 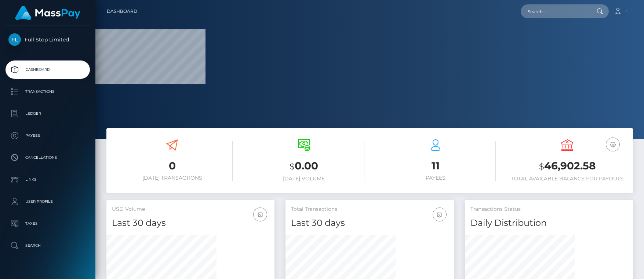 What do you see at coordinates (48, 158) in the screenshot?
I see `p: Cancellations` at bounding box center [48, 158].